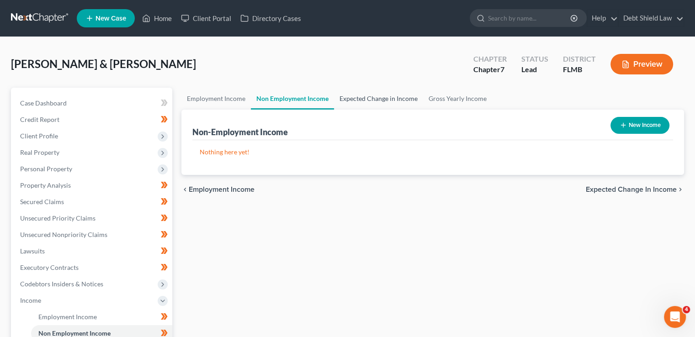 This screenshot has height=337, width=695. Describe the element at coordinates (185, 190) in the screenshot. I see `i: chevron_left` at that location.